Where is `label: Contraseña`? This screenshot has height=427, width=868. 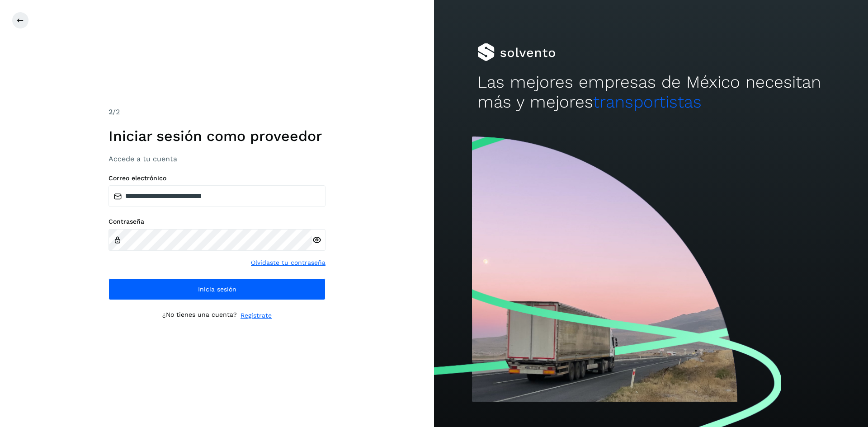
label: Contraseña is located at coordinates (217, 221).